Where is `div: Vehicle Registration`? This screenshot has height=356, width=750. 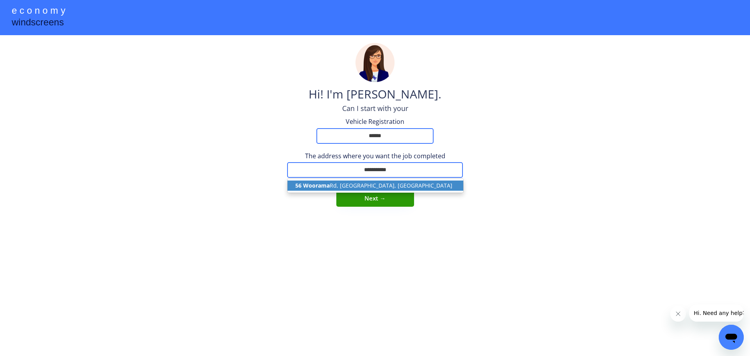 div: Vehicle Registration is located at coordinates (375, 122).